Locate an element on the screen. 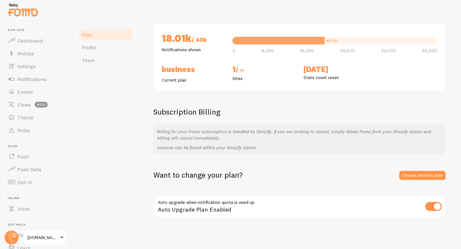 The image size is (461, 249). p: Invoices can be found within your Shopify admin. is located at coordinates (299, 147).